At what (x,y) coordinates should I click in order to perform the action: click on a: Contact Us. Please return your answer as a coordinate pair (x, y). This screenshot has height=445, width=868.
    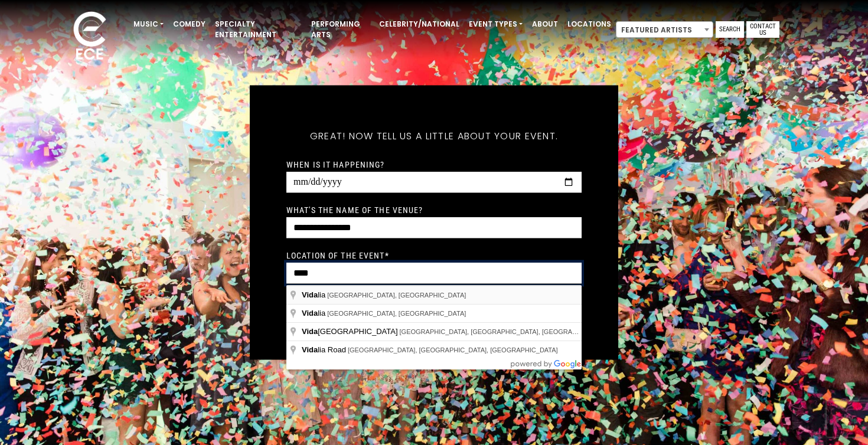
    Looking at the image, I should click on (763, 30).